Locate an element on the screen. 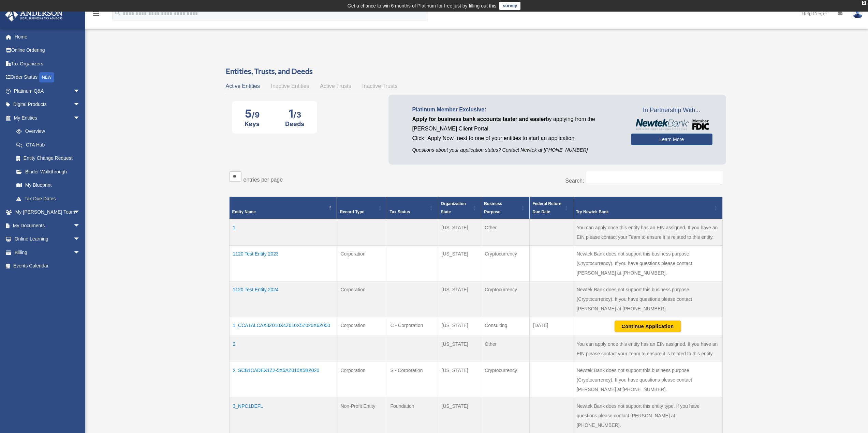  a: CTA Hub is located at coordinates (48, 145).